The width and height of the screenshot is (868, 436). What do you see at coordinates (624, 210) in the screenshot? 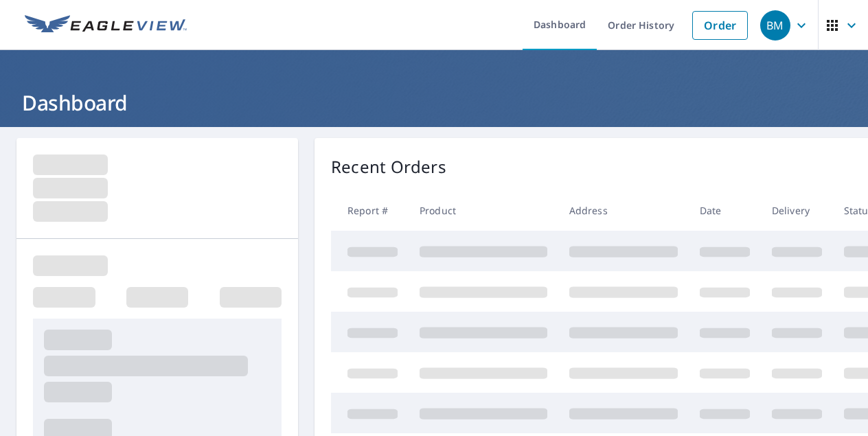
I see `th: Address` at bounding box center [624, 210].